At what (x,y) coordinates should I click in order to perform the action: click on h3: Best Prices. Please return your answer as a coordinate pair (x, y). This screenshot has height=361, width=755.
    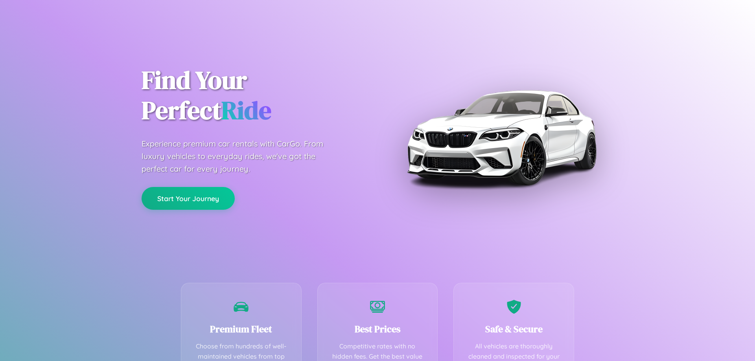
    Looking at the image, I should click on (378, 329).